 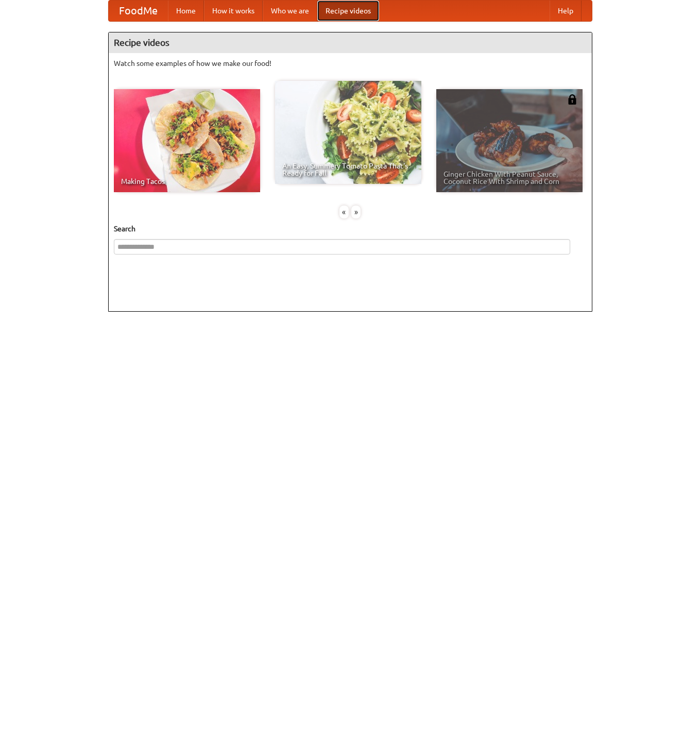 I want to click on h5: Search, so click(x=350, y=228).